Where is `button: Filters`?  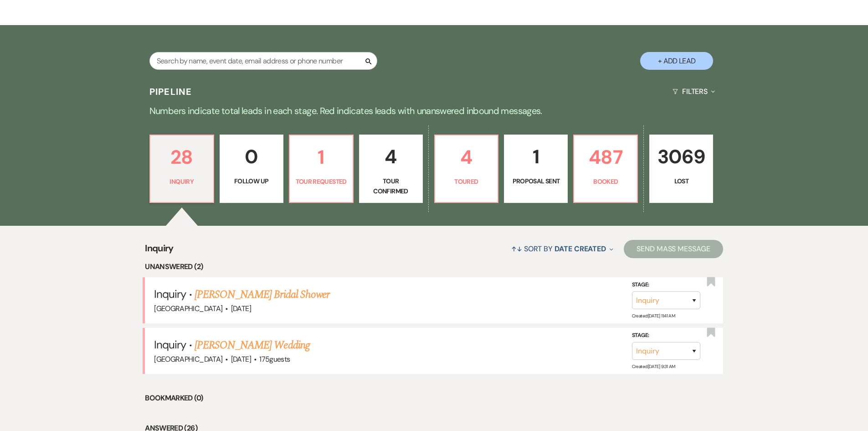
button: Filters is located at coordinates (694, 91).